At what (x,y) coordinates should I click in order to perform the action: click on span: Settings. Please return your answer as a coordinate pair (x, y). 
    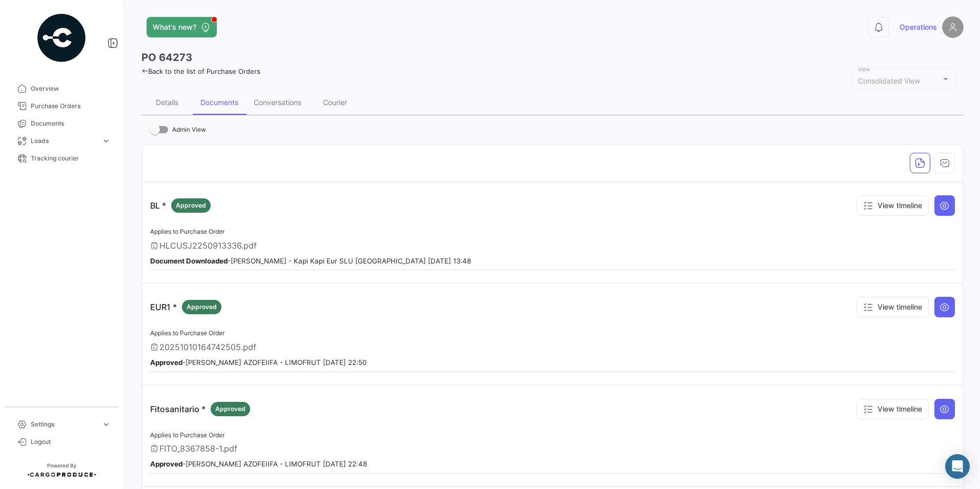
    Looking at the image, I should click on (64, 424).